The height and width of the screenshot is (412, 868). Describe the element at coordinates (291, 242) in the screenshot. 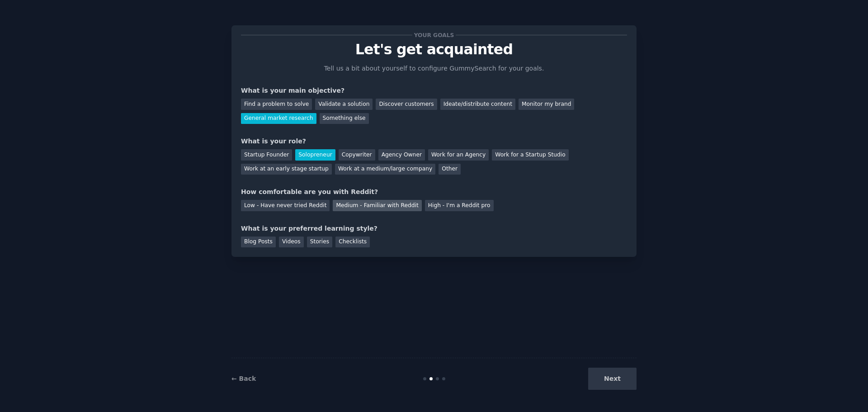

I see `div: Videos` at that location.